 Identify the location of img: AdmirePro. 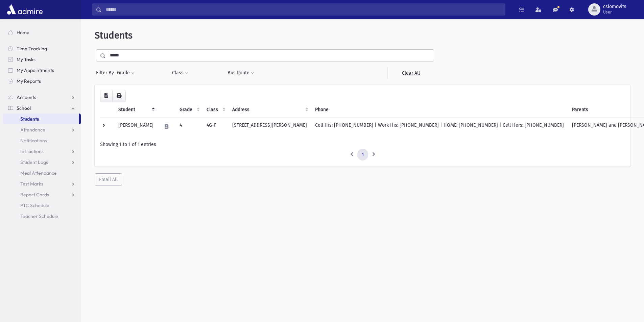
(25, 9).